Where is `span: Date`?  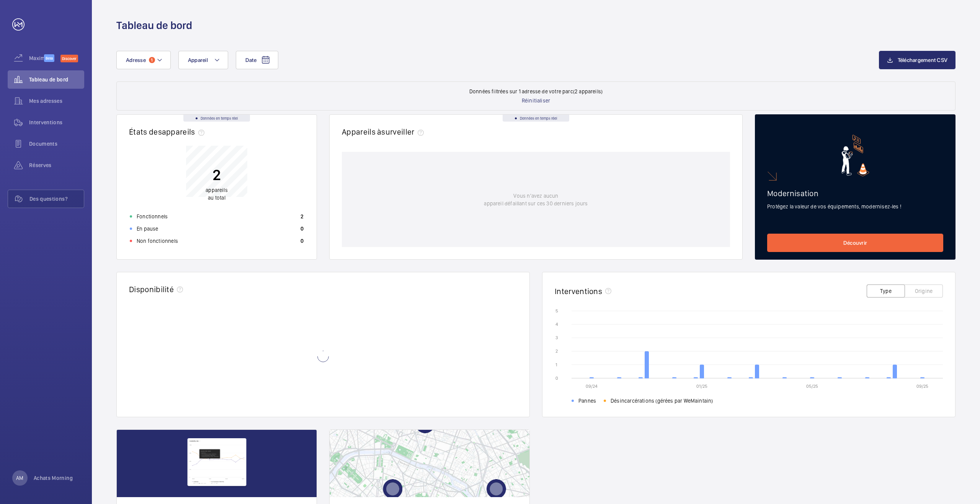
span: Date is located at coordinates (251, 60).